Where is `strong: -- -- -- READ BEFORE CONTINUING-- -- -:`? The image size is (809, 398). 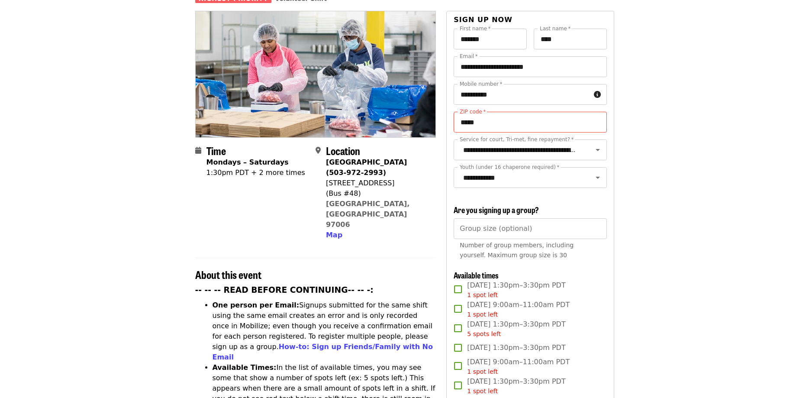 strong: -- -- -- READ BEFORE CONTINUING-- -- -: is located at coordinates (284, 290).